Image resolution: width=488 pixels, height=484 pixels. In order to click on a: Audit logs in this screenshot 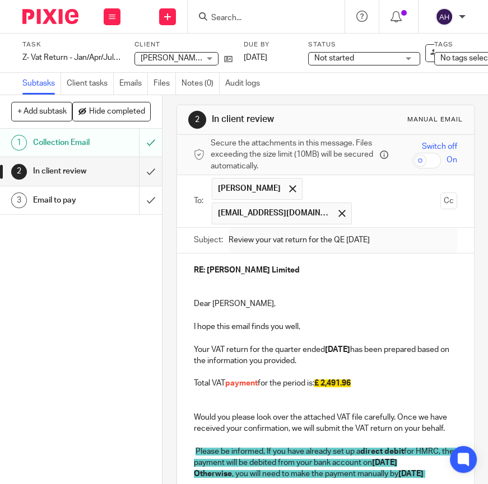, I will do `click(245, 83)`.